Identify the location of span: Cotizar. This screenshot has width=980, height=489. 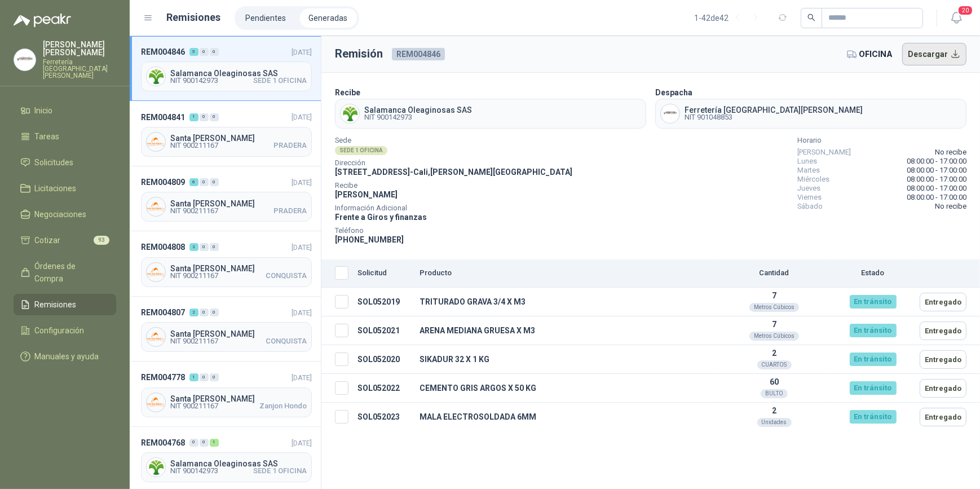
(48, 240).